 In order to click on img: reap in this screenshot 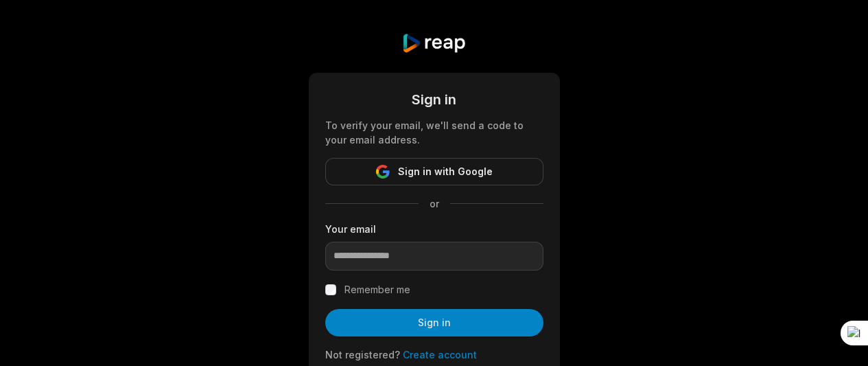, I will do `click(434, 43)`.